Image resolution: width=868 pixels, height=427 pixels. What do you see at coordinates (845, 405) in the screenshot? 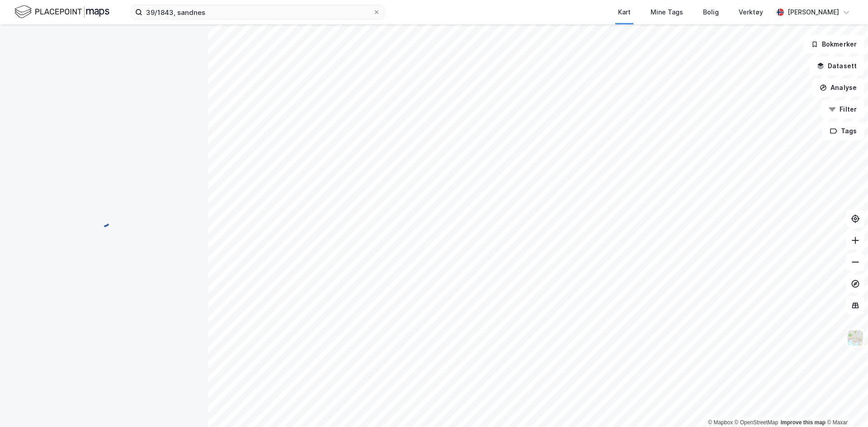
I see `div: Kontrollprogram for chat` at bounding box center [845, 405].